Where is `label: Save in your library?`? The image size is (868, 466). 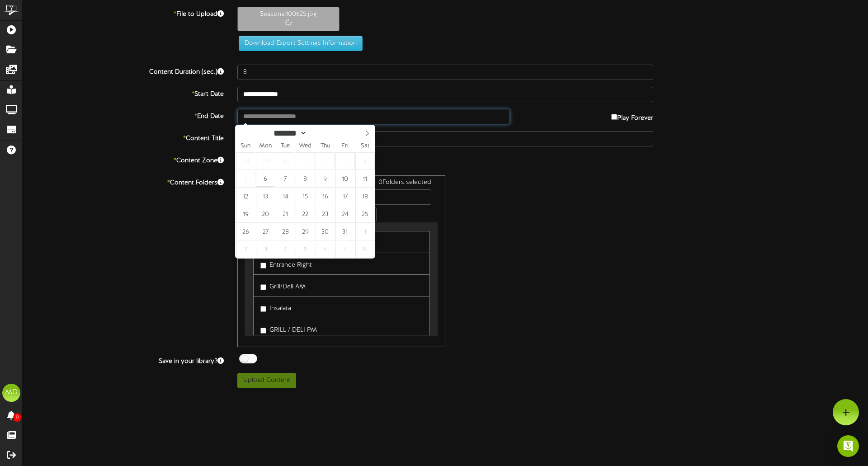 label: Save in your library? is located at coordinates (123, 360).